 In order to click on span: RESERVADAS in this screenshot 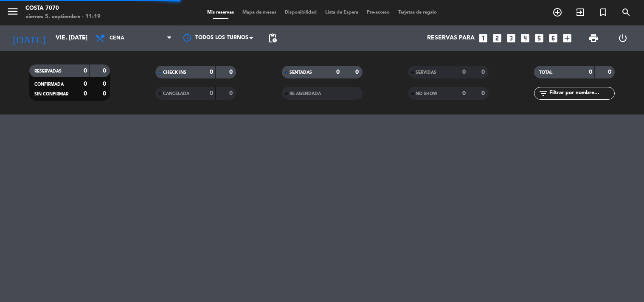, I will do `click(48, 71)`.